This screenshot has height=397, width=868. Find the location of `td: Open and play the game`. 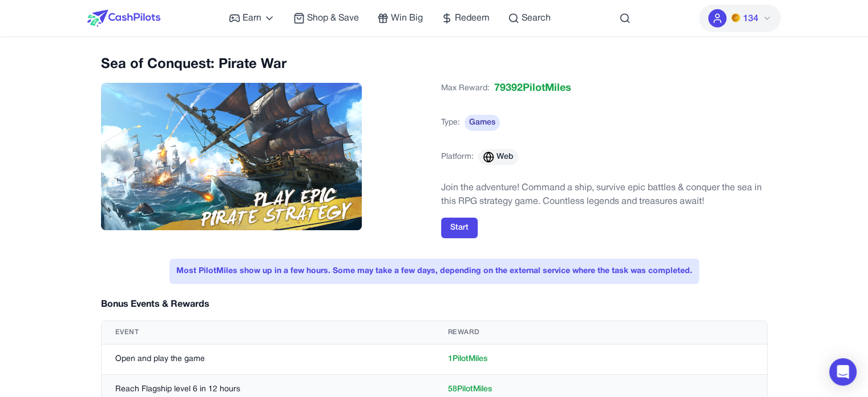

td: Open and play the game is located at coordinates (267, 359).